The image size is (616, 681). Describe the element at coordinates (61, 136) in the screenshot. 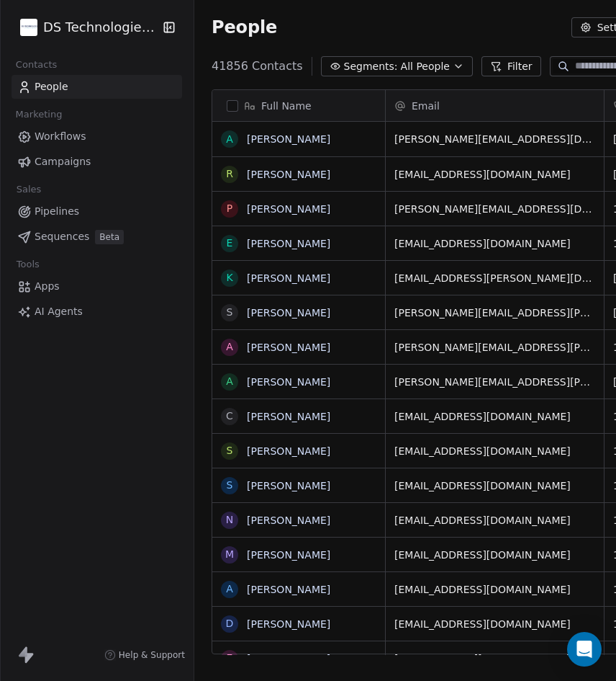

I see `span: Workflows` at that location.